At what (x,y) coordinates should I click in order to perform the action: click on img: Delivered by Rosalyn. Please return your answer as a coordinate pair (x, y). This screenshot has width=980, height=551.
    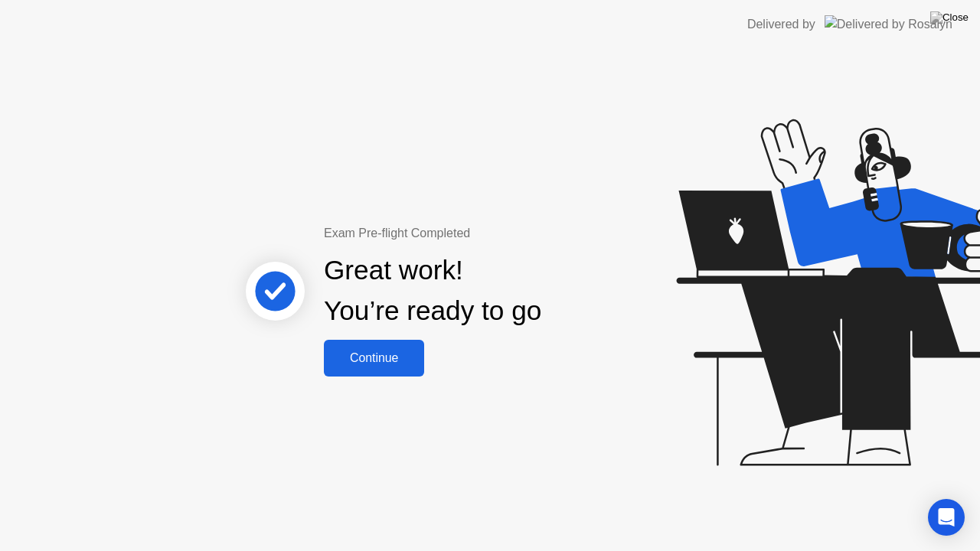
    Looking at the image, I should click on (888, 24).